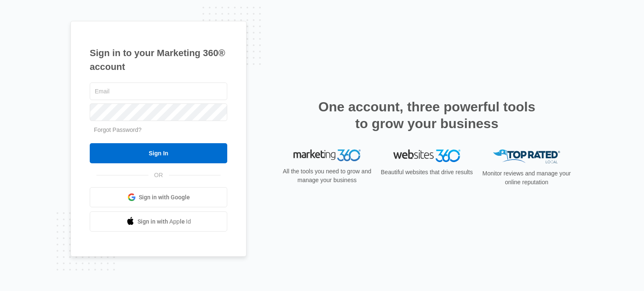 The width and height of the screenshot is (644, 291). Describe the element at coordinates (158, 92) in the screenshot. I see `input: Email` at that location.